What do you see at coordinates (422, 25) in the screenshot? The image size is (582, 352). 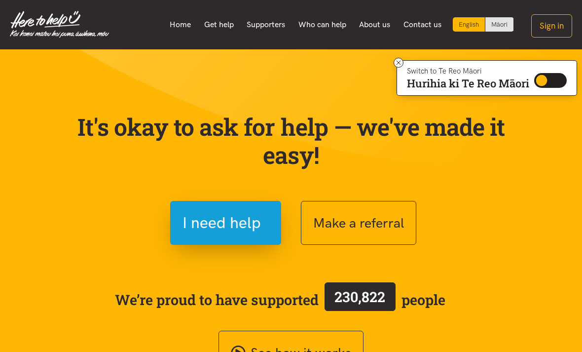 I see `a: Contact us` at bounding box center [422, 25].